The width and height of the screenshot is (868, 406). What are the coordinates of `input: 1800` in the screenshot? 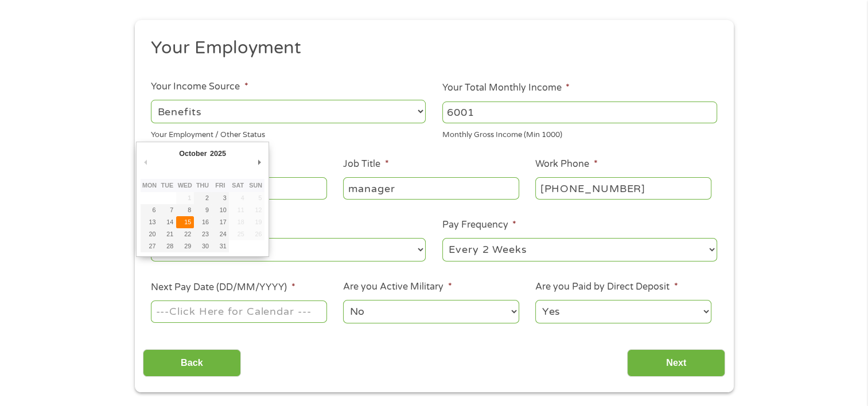 It's located at (579, 113).